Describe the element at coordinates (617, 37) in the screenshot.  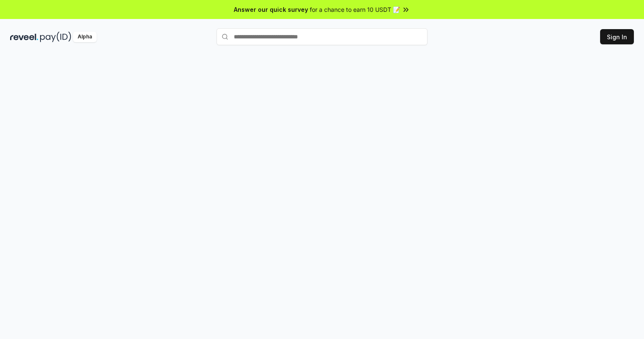
I see `button: Sign In` at that location.